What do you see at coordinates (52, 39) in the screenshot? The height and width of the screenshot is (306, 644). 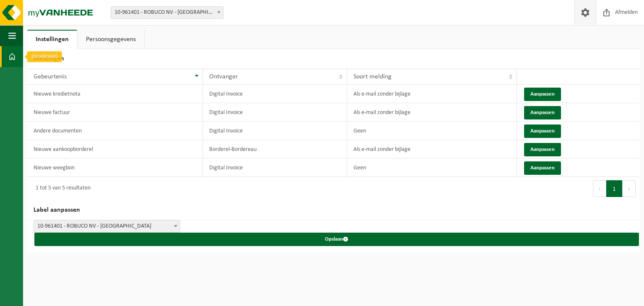 I see `a: Instellingen` at bounding box center [52, 39].